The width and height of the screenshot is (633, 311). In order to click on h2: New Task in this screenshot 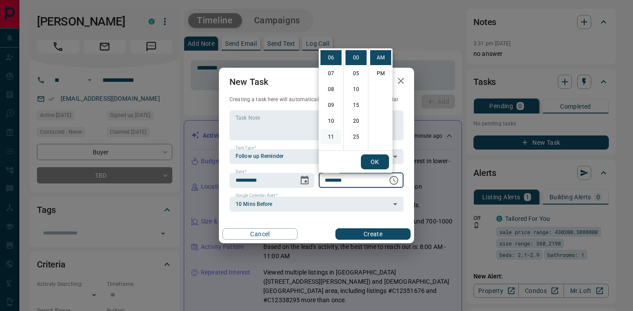, I will do `click(249, 82)`.